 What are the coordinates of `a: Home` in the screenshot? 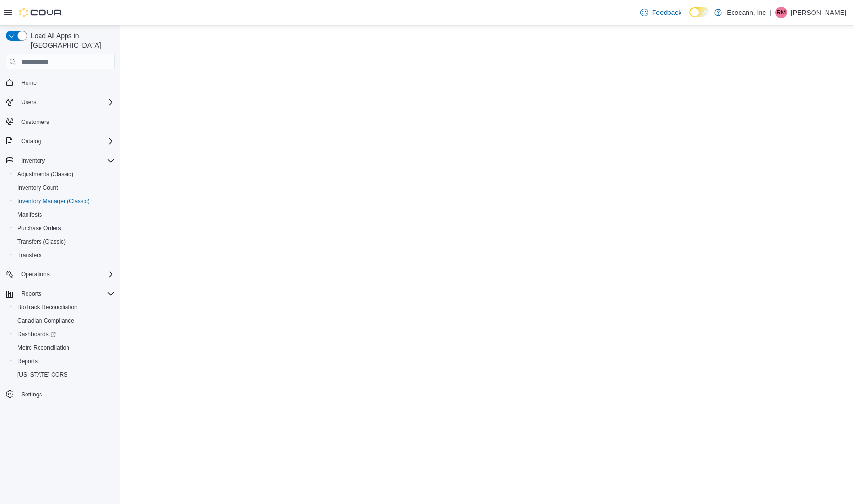 It's located at (29, 83).